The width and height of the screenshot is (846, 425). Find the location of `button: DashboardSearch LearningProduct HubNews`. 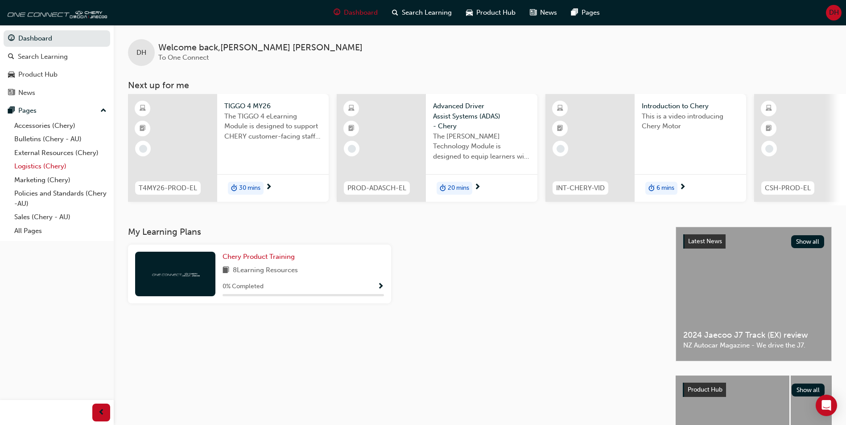

button: DashboardSearch LearningProduct HubNews is located at coordinates (57, 66).